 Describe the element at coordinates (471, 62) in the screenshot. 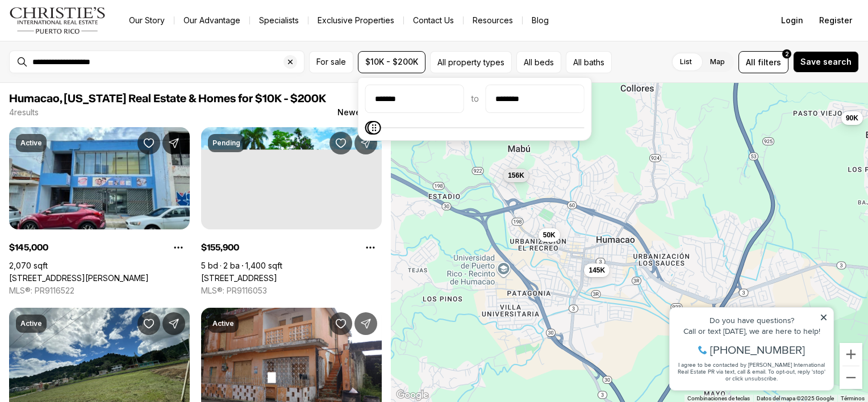

I see `button: All property types` at that location.